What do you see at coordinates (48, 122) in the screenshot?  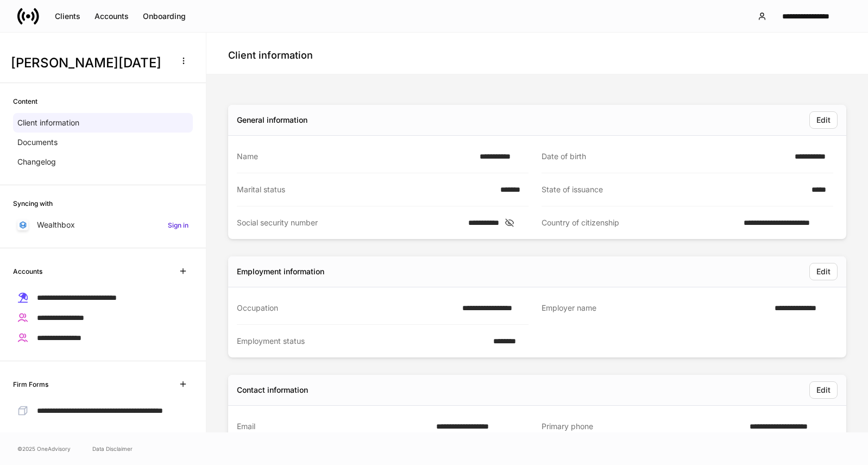 I see `p: Client information` at bounding box center [48, 122].